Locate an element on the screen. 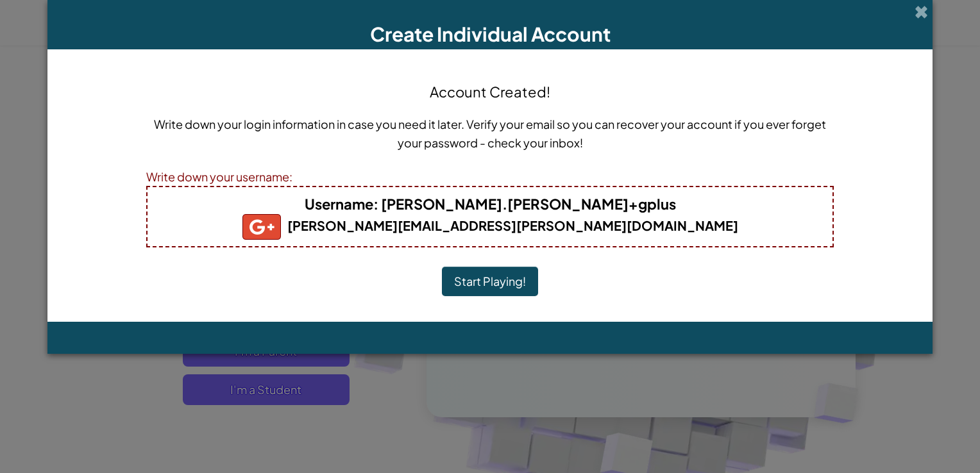 This screenshot has width=980, height=473. p: Write down your login information in case you need it later. Verify your email so you can recover... is located at coordinates (490, 133).